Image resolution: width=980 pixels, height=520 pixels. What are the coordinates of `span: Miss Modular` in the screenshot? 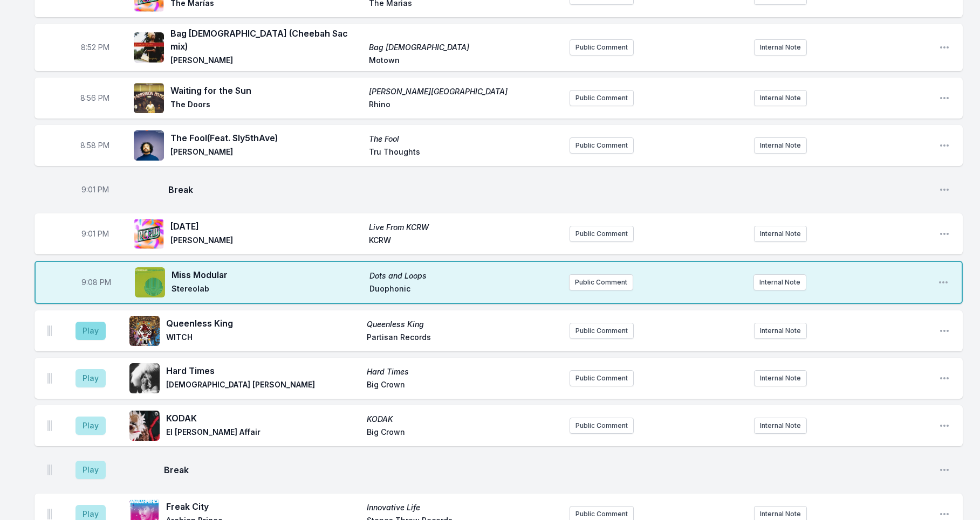 It's located at (267, 275).